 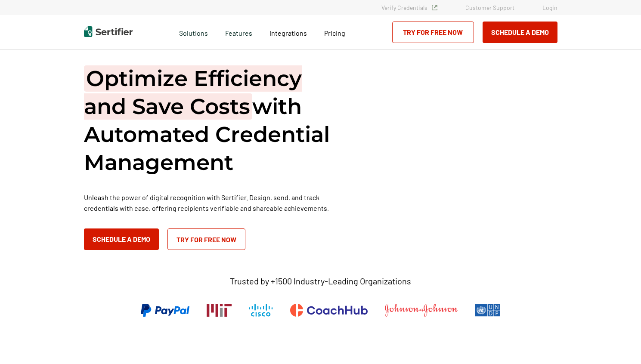 I want to click on a: Integrations, so click(x=288, y=32).